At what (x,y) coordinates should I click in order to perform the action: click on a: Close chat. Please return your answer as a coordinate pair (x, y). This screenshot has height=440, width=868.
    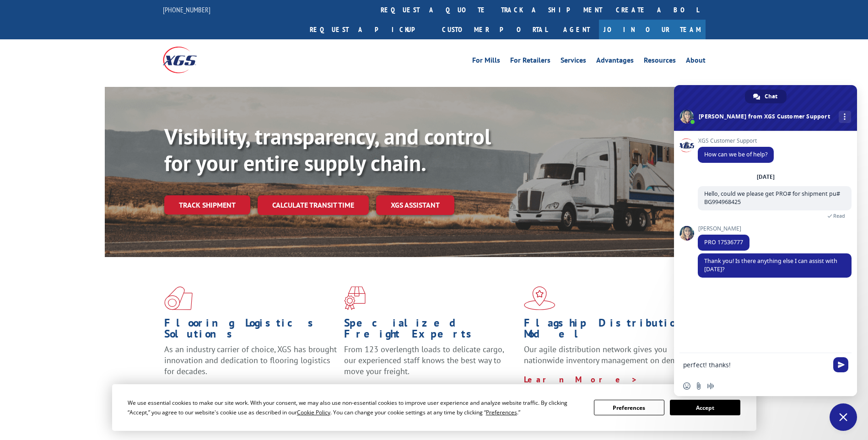
    Looking at the image, I should click on (843, 417).